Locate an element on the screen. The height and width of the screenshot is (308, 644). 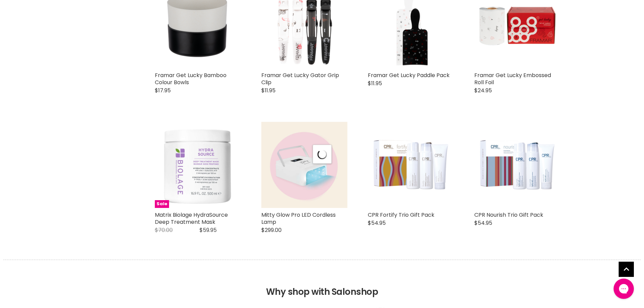
a: Matrix Biolage HydraSource Deep Treatment Mask Sale is located at coordinates (198, 165).